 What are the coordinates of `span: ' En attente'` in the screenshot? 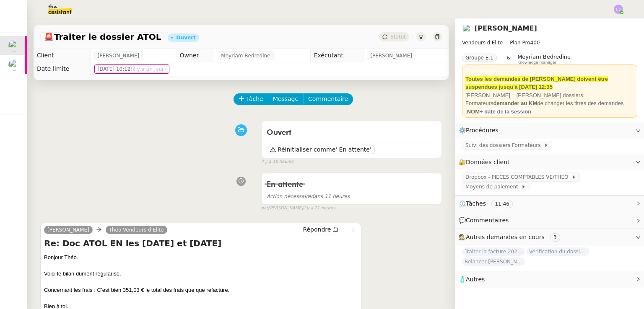 It's located at (353, 150).